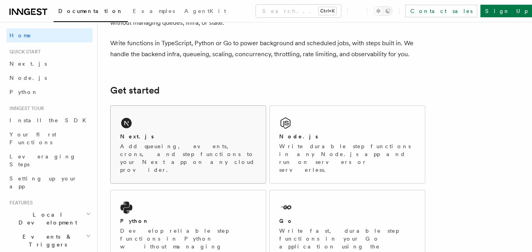 The height and width of the screenshot is (252, 532). Describe the element at coordinates (49, 219) in the screenshot. I see `button: Local Development` at that location.